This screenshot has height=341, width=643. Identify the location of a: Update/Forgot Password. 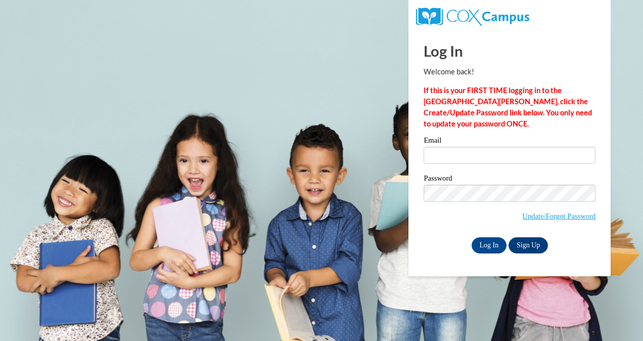
(559, 216).